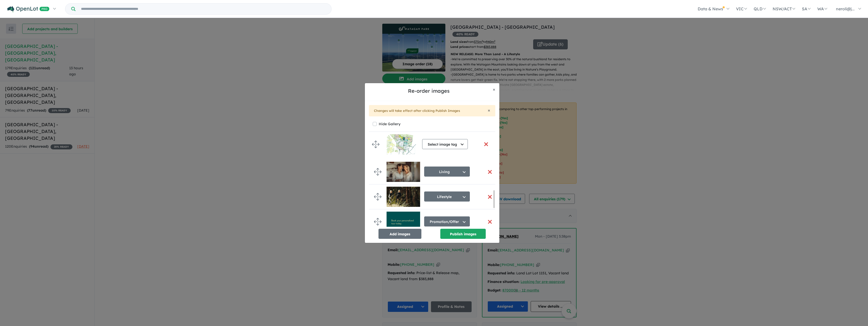  I want to click on input: Try estate name, suburb, builder or developer, so click(204, 9).